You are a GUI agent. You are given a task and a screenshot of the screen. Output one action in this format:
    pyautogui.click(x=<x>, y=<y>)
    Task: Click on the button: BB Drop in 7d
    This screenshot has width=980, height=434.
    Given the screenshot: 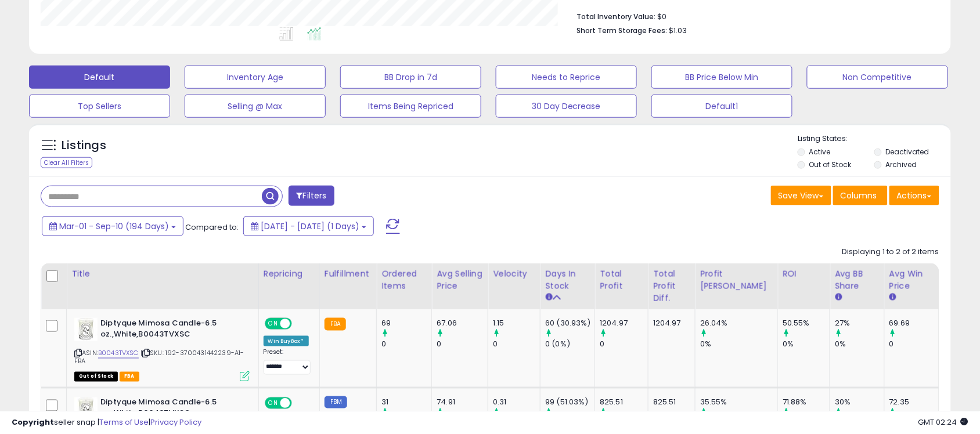 What is the action you would take?
    pyautogui.click(x=410, y=77)
    